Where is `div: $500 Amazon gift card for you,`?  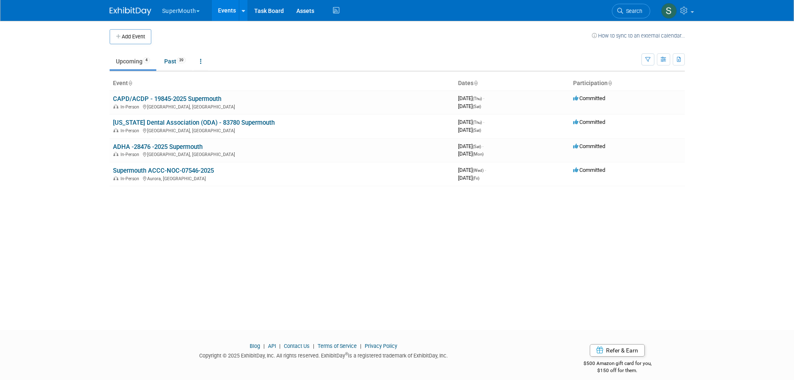
div: $500 Amazon gift card for you, is located at coordinates (617, 364).